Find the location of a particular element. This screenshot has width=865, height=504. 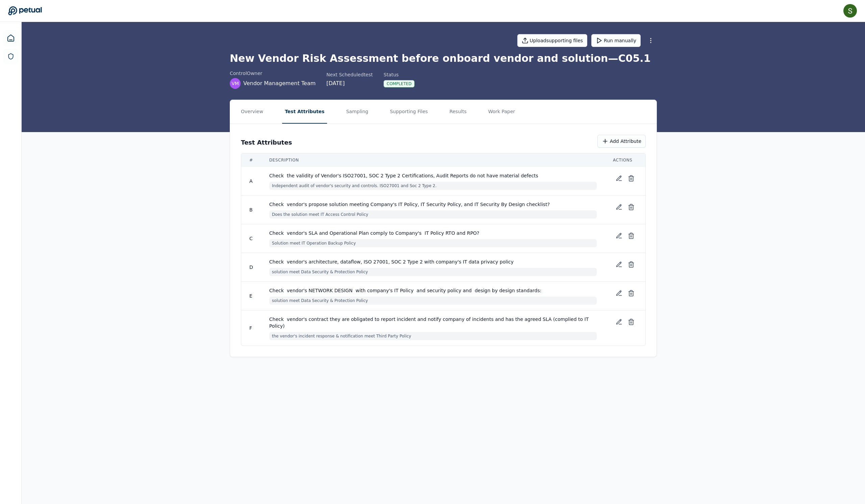

span: Check vendor's NETWORK DESIGN with company's IT Policy and security policy and design by design s... is located at coordinates (433, 290).